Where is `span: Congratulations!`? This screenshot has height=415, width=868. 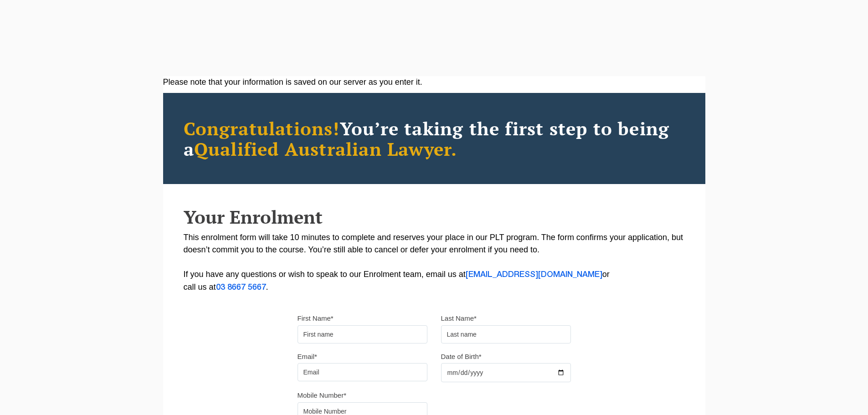 span: Congratulations! is located at coordinates (262, 128).